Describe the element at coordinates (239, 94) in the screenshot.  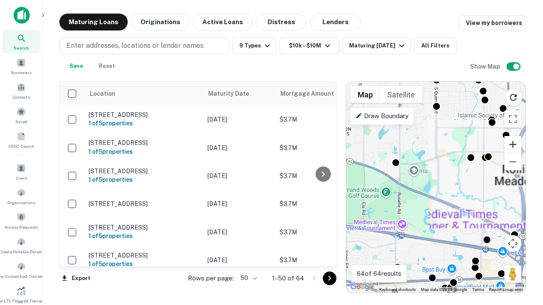
I see `th: Maturity Date` at that location.